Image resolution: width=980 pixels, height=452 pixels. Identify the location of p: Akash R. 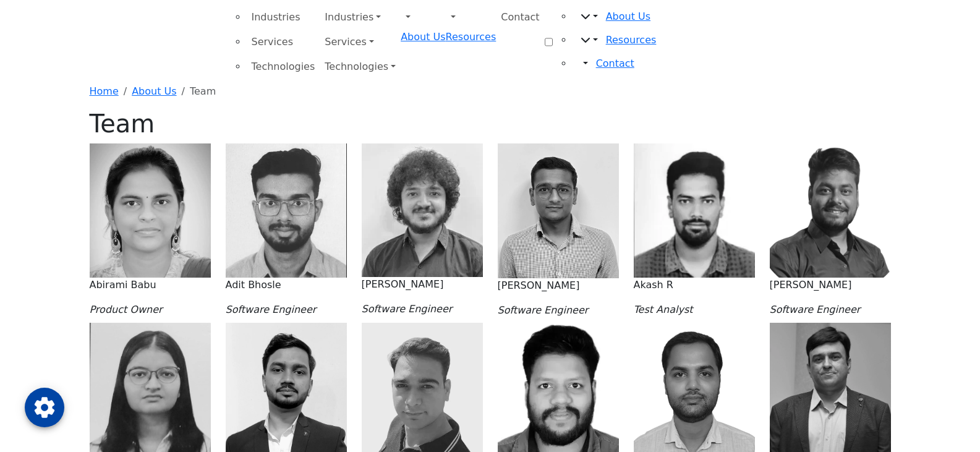
(694, 285).